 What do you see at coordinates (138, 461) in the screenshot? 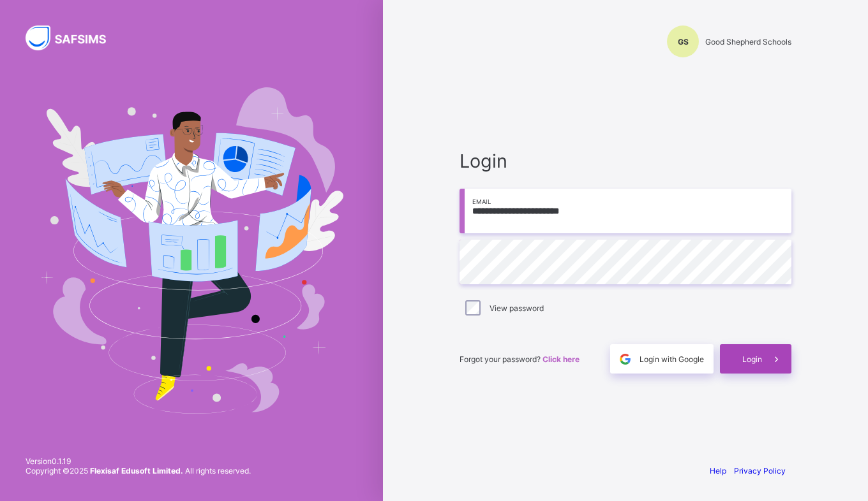
I see `span: Version 0.1.19` at bounding box center [138, 461].